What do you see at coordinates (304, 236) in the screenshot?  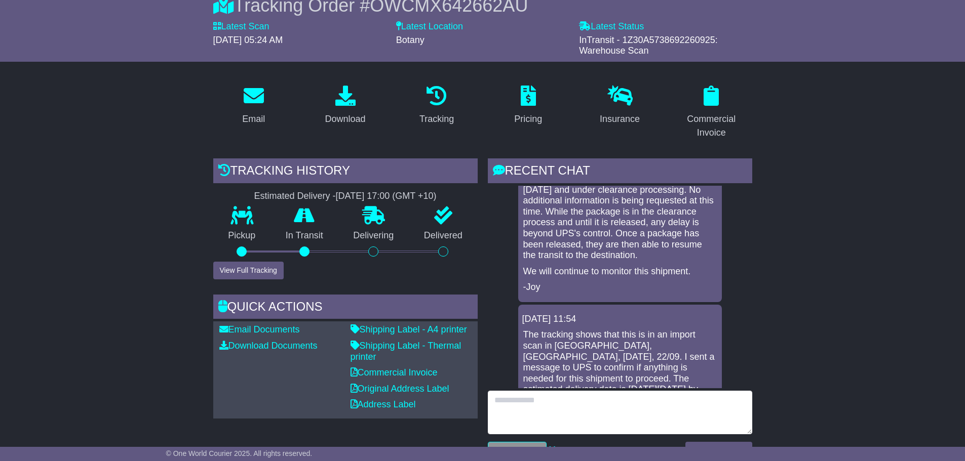 I see `p: In Transit` at bounding box center [304, 236].